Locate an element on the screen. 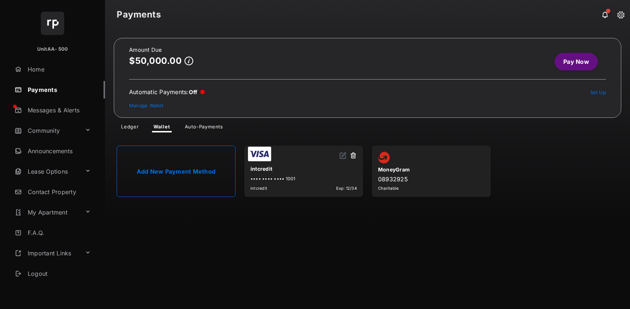 Image resolution: width=630 pixels, height=309 pixels. a: My Apartment is located at coordinates (47, 212).